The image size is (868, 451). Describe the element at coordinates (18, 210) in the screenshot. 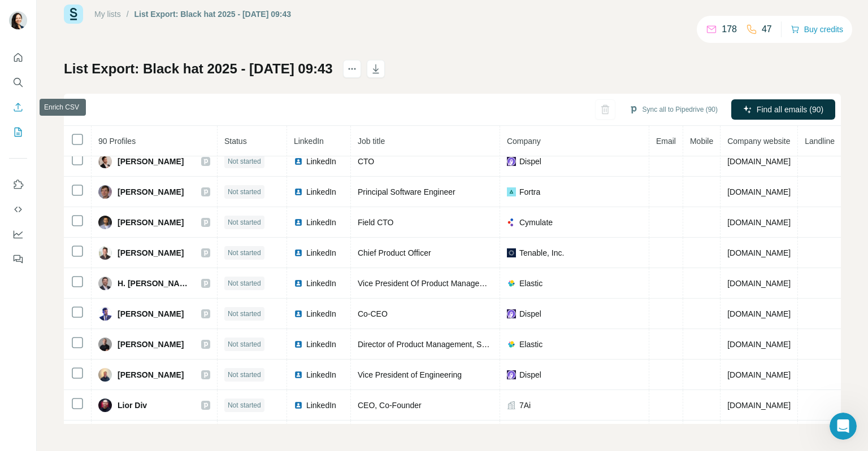

I see `button: Use Surfe API` at that location.